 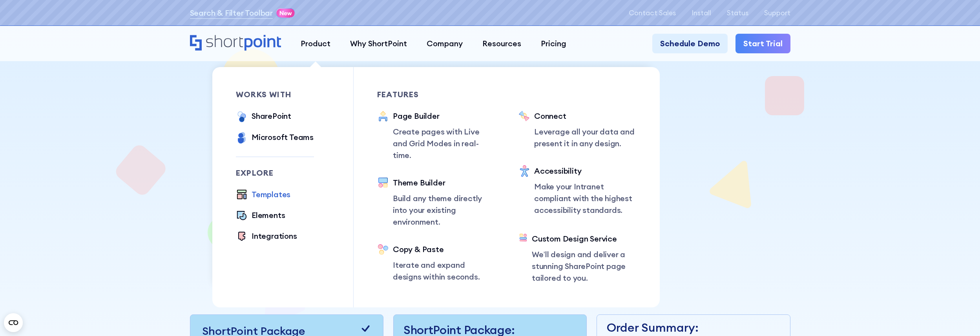 I want to click on p: Create pages with Live and Grid Modes in real-time., so click(x=444, y=144).